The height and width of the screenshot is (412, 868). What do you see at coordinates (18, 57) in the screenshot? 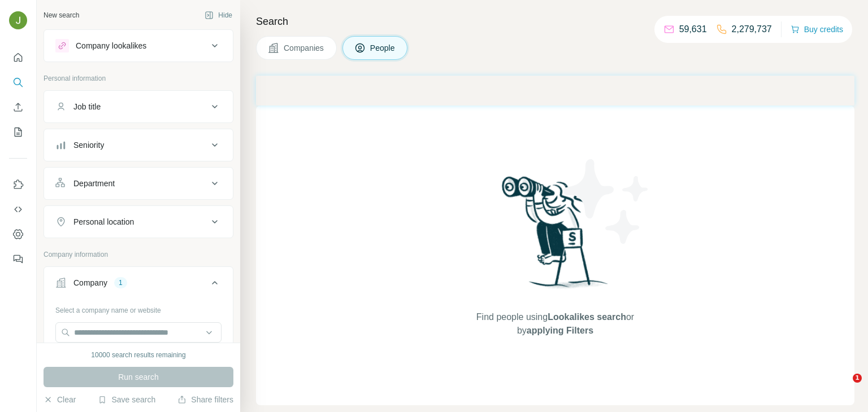
I see `button: Quick start` at bounding box center [18, 57].